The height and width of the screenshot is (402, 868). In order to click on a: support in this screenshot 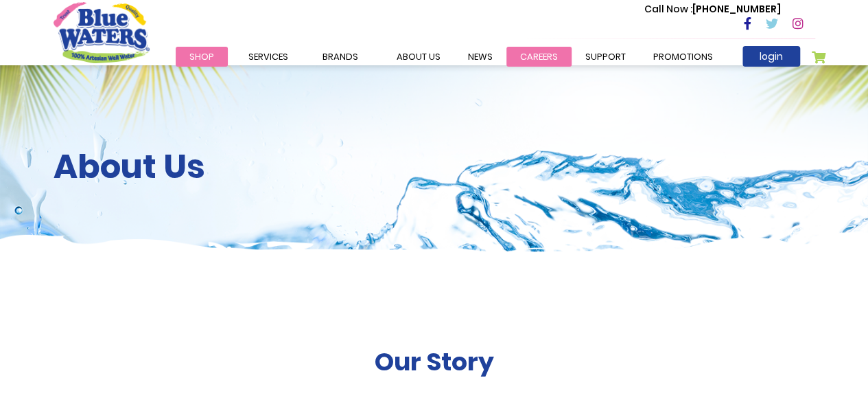, I will do `click(605, 57)`.